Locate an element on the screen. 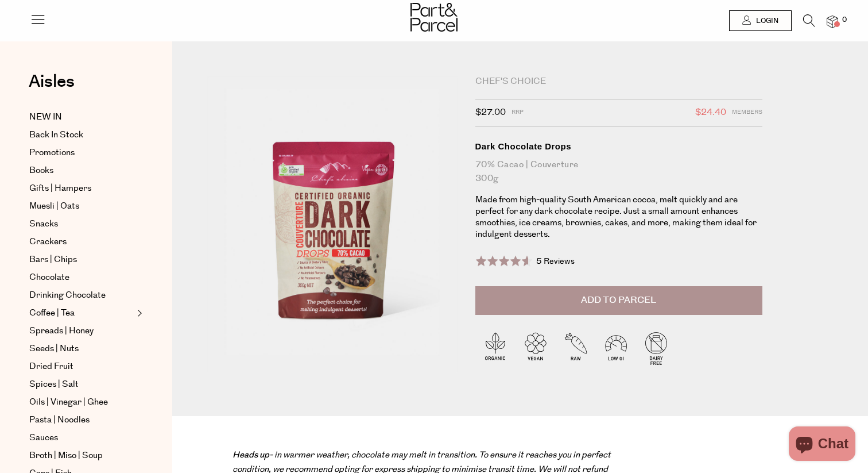  span: Spreads | Honey is located at coordinates (61, 331).